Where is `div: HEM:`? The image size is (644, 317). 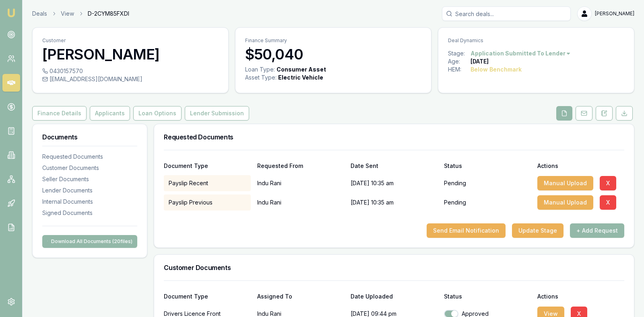 div: HEM: is located at coordinates (459, 69).